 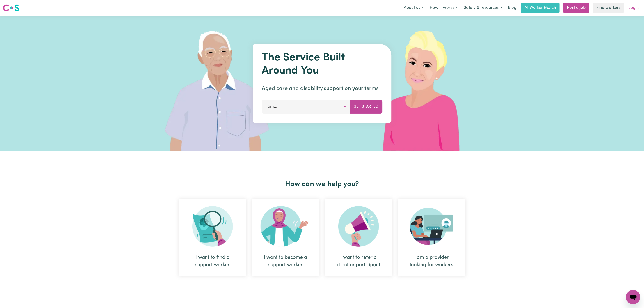 What do you see at coordinates (608, 8) in the screenshot?
I see `a: Find workers` at bounding box center [608, 8].